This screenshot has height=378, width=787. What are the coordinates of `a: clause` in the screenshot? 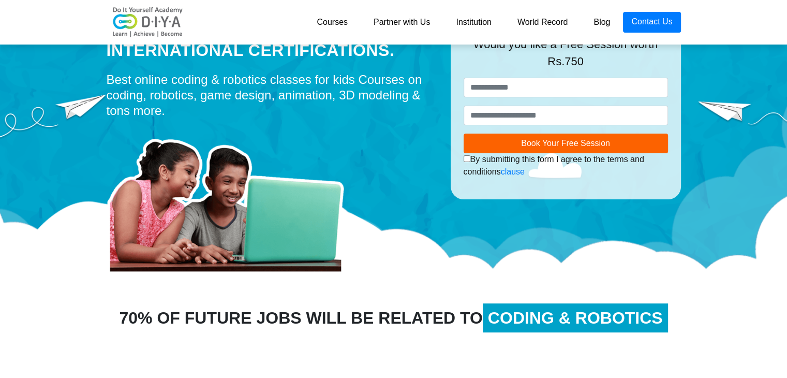 It's located at (513, 171).